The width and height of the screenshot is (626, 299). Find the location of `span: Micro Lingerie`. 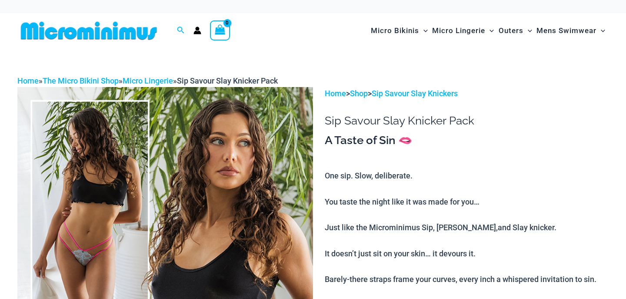

span: Micro Lingerie is located at coordinates (459, 30).